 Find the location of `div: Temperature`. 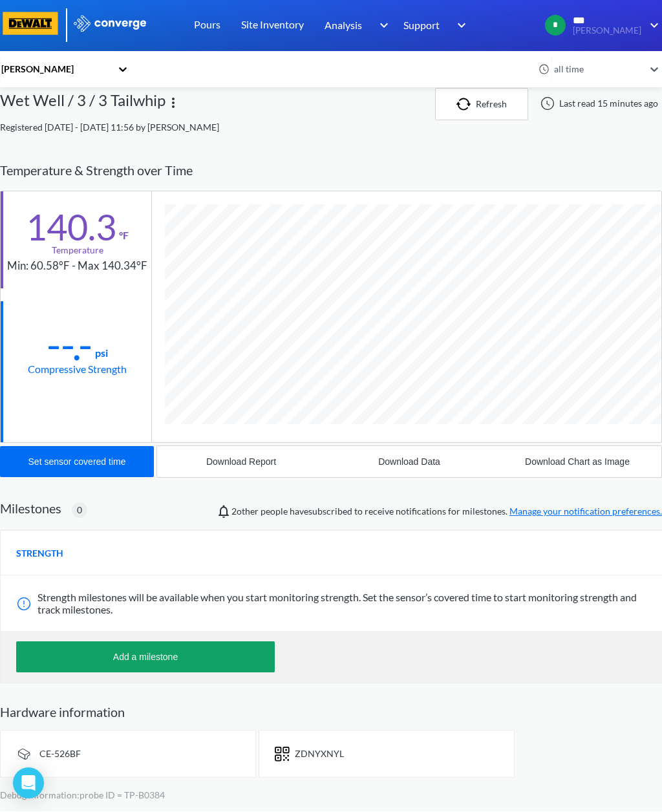

div: Temperature is located at coordinates (78, 251).